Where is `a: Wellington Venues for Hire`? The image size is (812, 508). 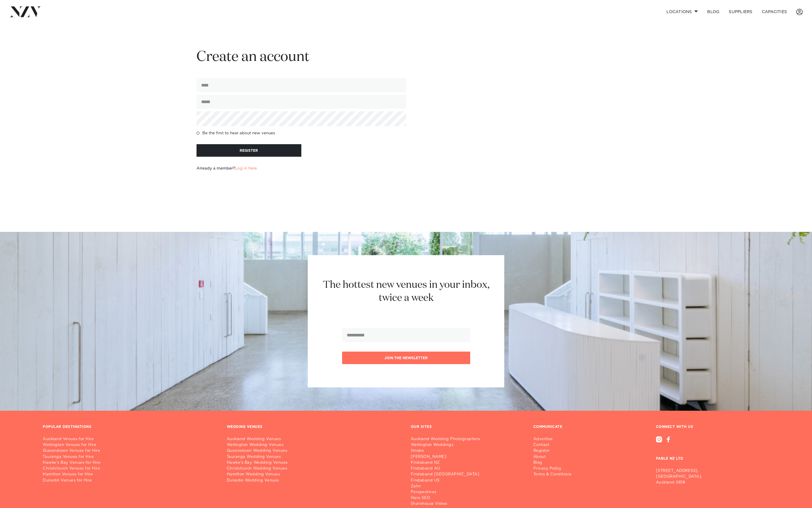 a: Wellington Venues for Hire is located at coordinates (130, 445).